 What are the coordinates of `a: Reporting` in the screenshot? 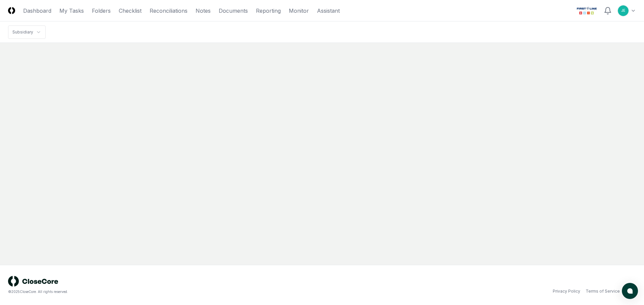 It's located at (268, 11).